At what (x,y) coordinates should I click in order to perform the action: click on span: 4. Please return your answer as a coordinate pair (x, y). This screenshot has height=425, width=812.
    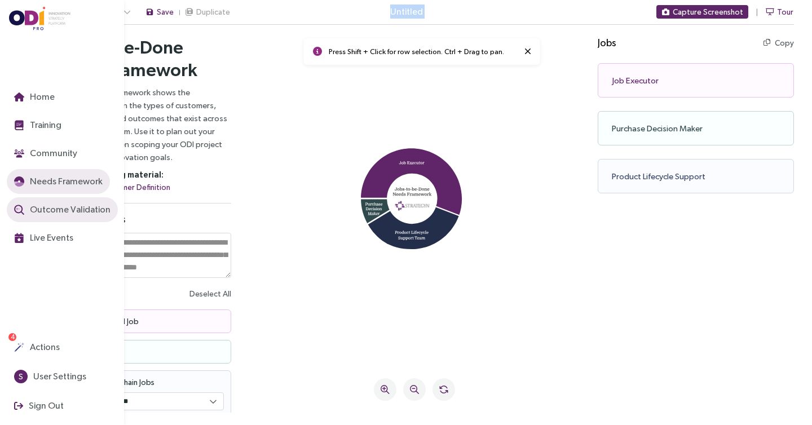
    Looking at the image, I should click on (12, 337).